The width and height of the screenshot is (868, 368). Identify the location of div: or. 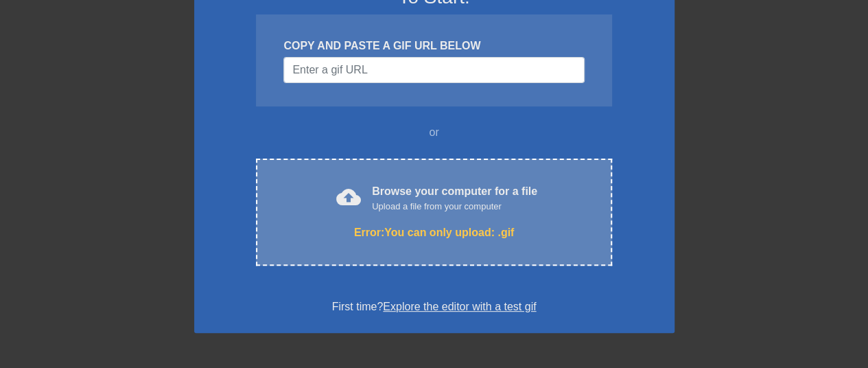
(434, 133).